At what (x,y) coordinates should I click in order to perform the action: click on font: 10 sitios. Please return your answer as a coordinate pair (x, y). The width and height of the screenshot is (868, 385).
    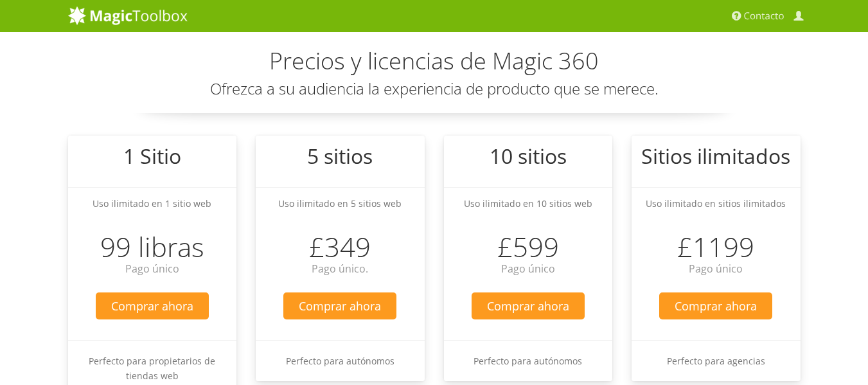
    Looking at the image, I should click on (528, 156).